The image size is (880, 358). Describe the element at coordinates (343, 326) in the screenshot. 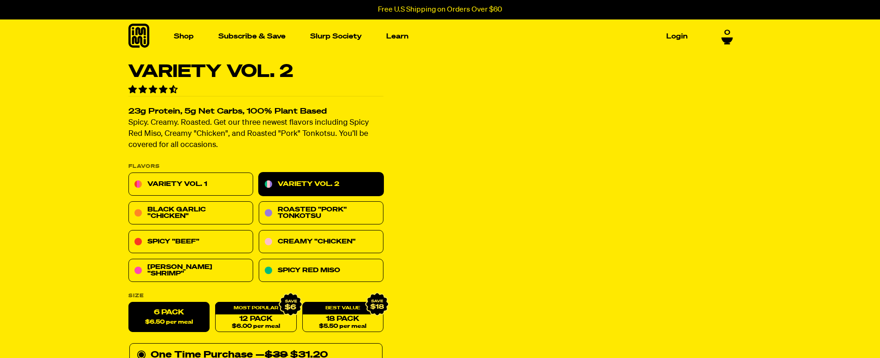

I see `span: $5.50 per meal` at that location.